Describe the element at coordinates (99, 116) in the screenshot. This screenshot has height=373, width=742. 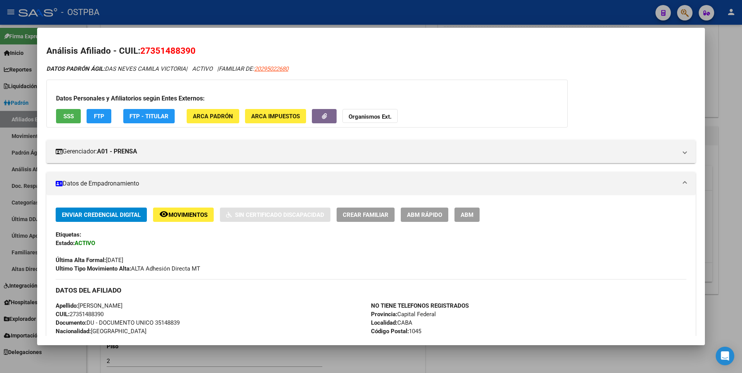
I see `button: FTP` at that location.